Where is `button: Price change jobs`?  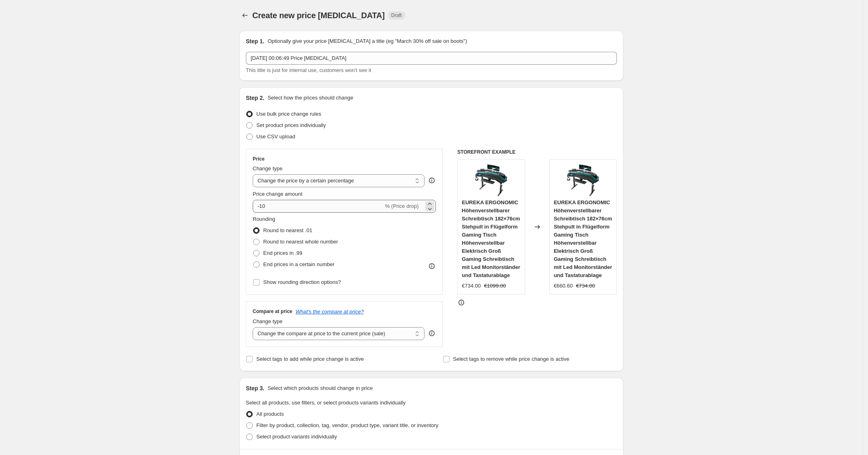
button: Price change jobs is located at coordinates (245, 16).